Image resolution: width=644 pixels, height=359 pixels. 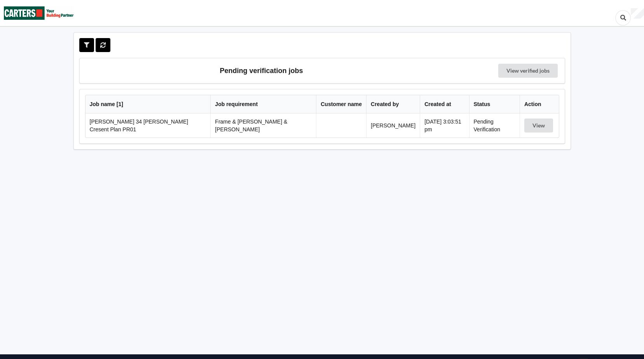 What do you see at coordinates (445, 104) in the screenshot?
I see `th: Created at` at bounding box center [445, 104].